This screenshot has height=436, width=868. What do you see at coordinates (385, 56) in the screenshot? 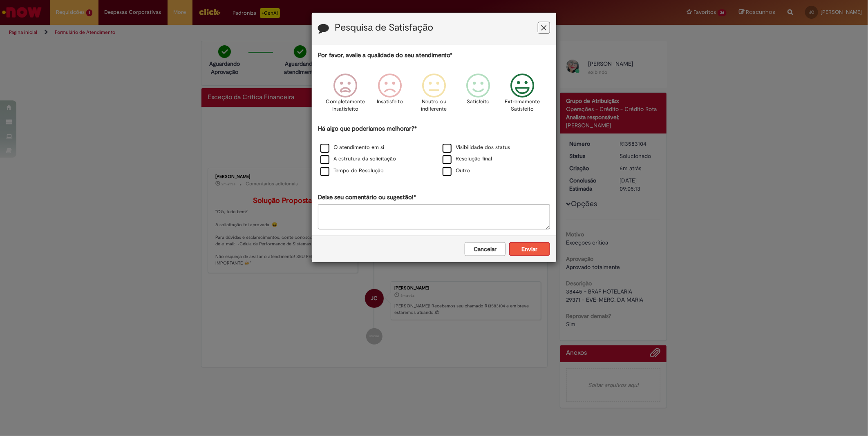
I see `label: Por favor, avalie a qualidade do seu atendimento*` at bounding box center [385, 56].